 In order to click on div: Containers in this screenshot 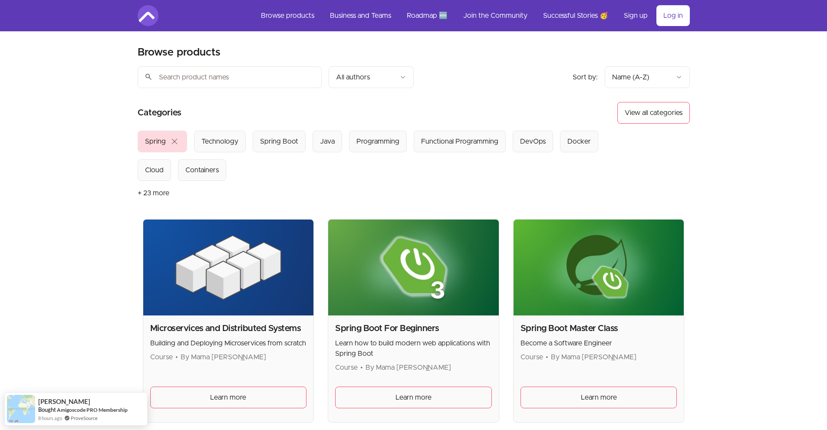, I will do `click(202, 170)`.